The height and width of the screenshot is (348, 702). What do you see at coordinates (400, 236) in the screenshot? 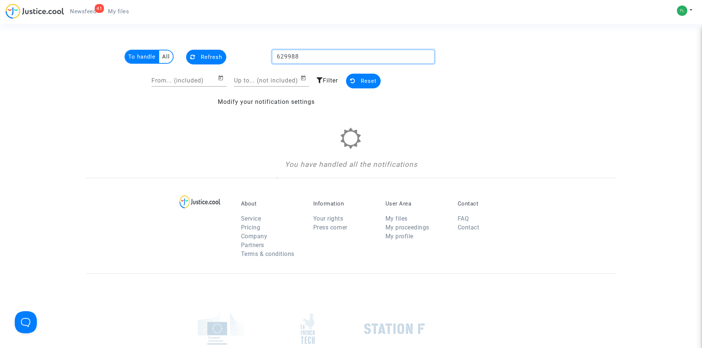
I see `a: My profile` at bounding box center [400, 236].